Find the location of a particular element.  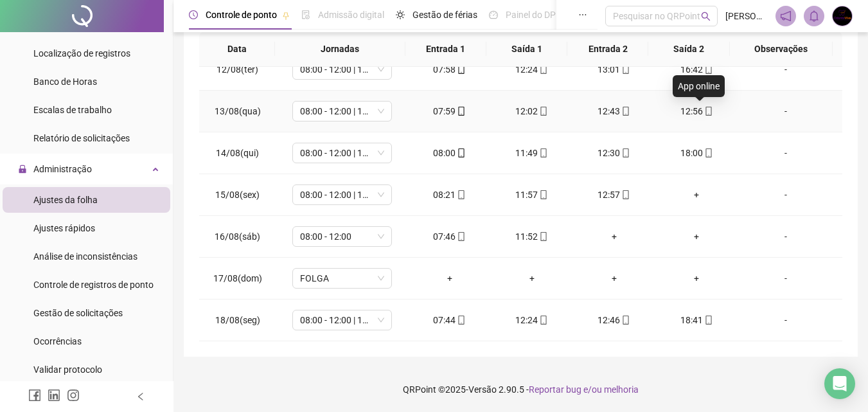

img: 91220 is located at coordinates (842, 16).